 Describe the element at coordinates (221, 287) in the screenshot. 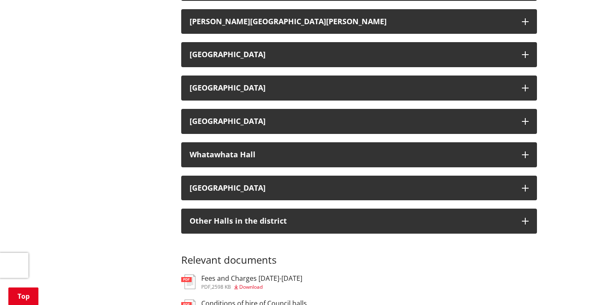

I see `span: 2598 KB` at that location.